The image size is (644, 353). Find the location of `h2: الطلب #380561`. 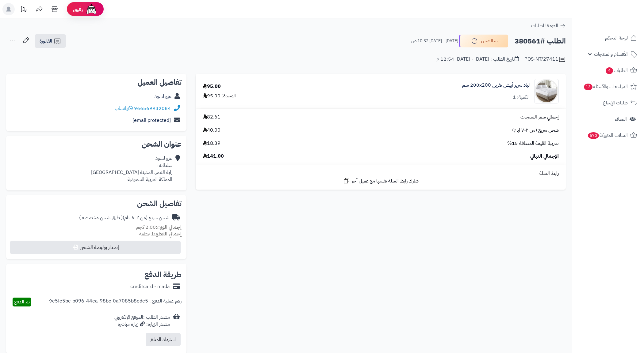

h2: الطلب #380561 is located at coordinates (540, 41).